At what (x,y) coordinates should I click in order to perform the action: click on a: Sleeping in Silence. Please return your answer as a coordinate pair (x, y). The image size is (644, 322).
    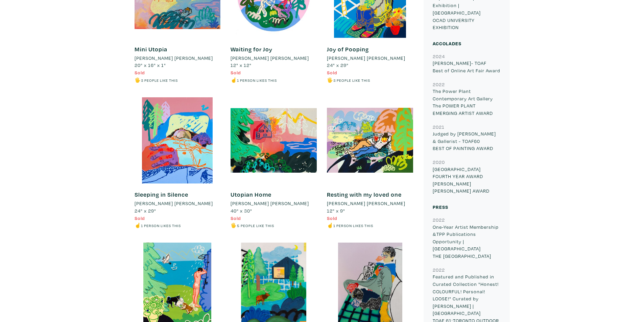
    Looking at the image, I should click on (161, 194).